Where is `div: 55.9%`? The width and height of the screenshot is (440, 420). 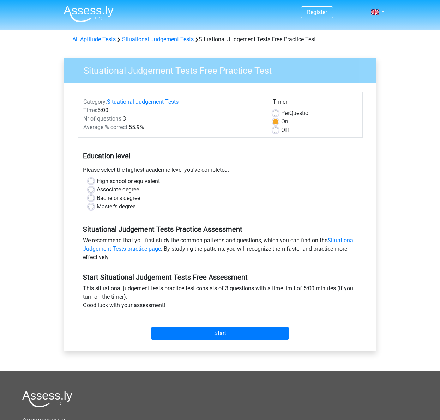
div: 55.9% is located at coordinates (173, 127).